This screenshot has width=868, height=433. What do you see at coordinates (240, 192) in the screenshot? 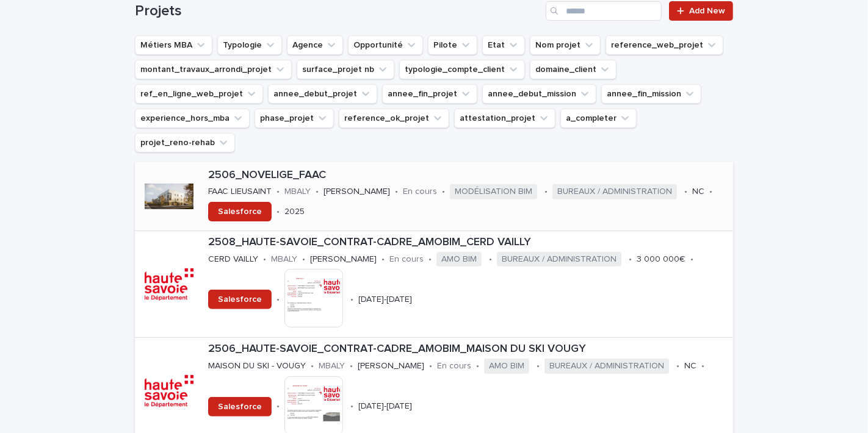
I see `p: FAAC LIEUSAINT` at bounding box center [240, 192].